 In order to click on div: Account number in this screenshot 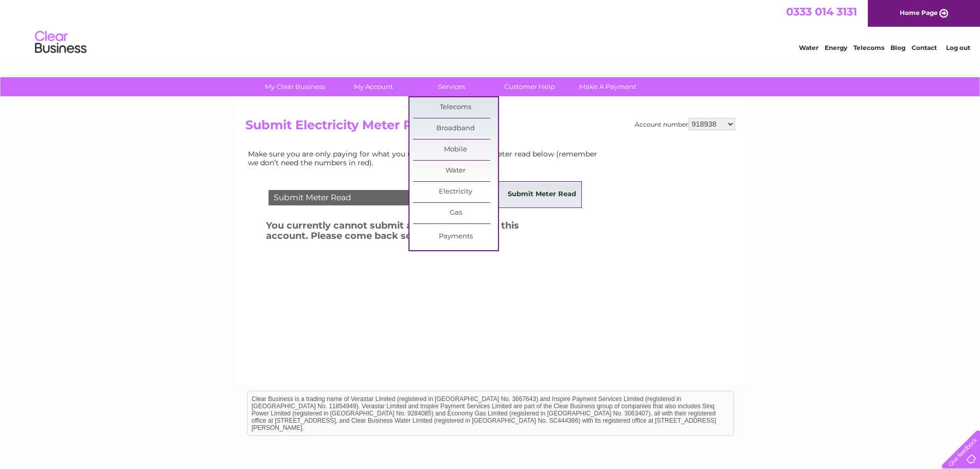, I will do `click(684, 124)`.